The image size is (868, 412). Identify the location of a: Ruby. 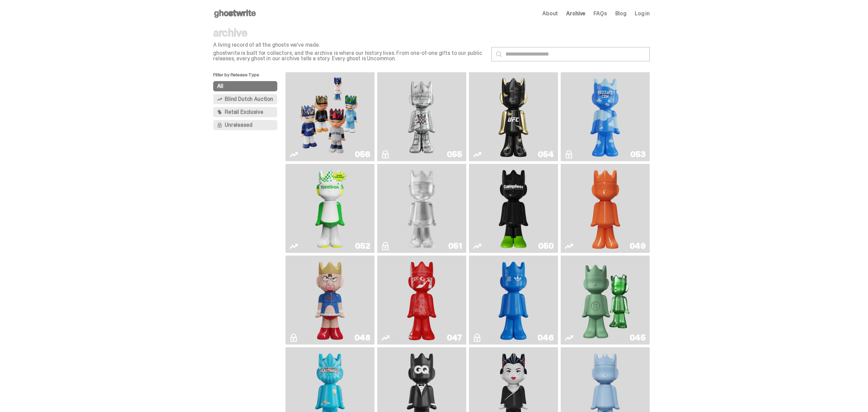
(513, 117).